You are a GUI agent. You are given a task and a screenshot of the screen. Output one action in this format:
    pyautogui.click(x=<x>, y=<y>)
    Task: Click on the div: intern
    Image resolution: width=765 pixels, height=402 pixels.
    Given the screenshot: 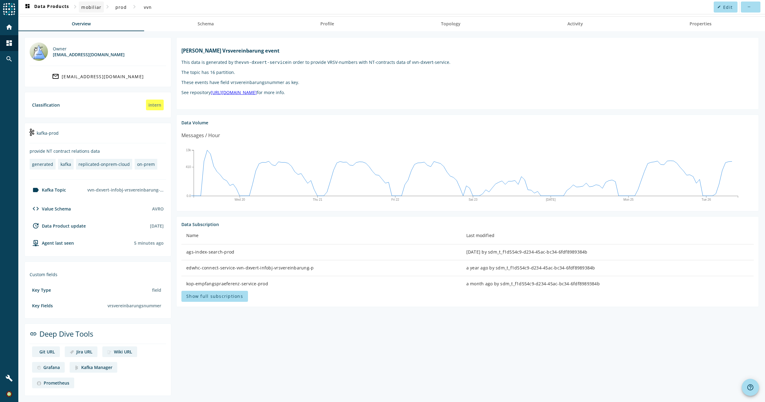 What is the action you would take?
    pyautogui.click(x=155, y=105)
    